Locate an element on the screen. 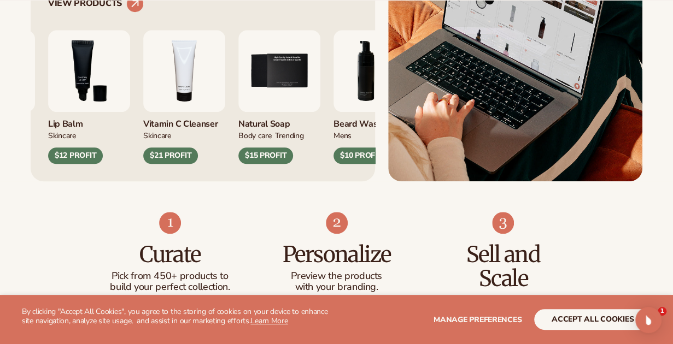  button: Manage preferences is located at coordinates (477, 320).